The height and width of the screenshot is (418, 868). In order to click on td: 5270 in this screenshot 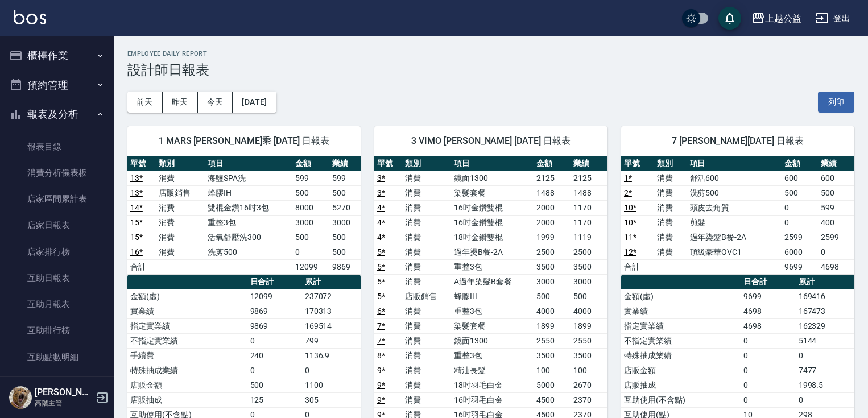, I will do `click(345, 208)`.